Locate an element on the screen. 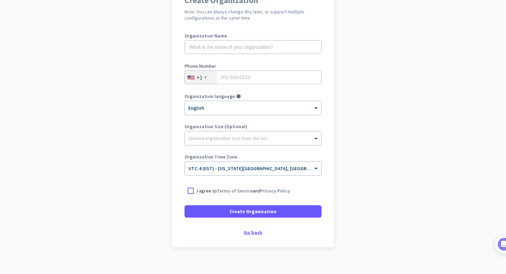  label: Organization Time Zone is located at coordinates (253, 157).